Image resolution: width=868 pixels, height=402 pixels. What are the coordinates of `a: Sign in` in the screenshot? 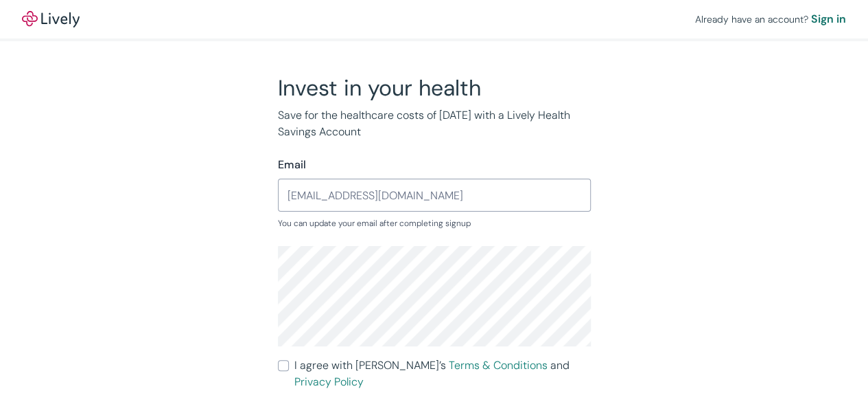 It's located at (828, 19).